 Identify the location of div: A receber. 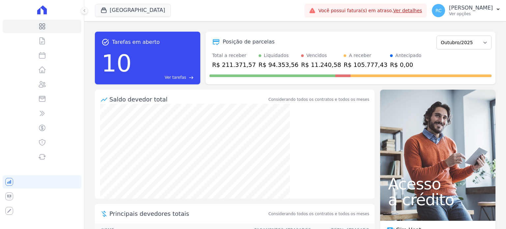
(360, 55).